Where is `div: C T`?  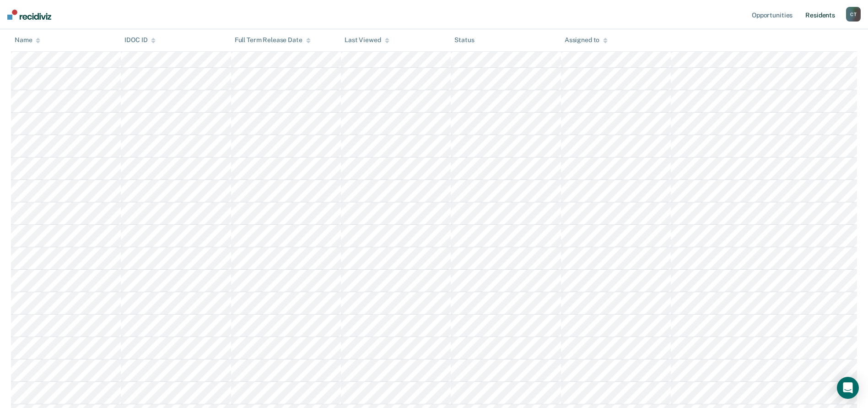
div: C T is located at coordinates (854, 15).